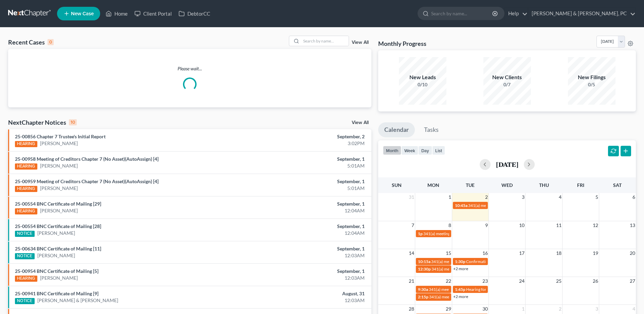 This screenshot has width=644, height=314. I want to click on span: 14, so click(412, 253).